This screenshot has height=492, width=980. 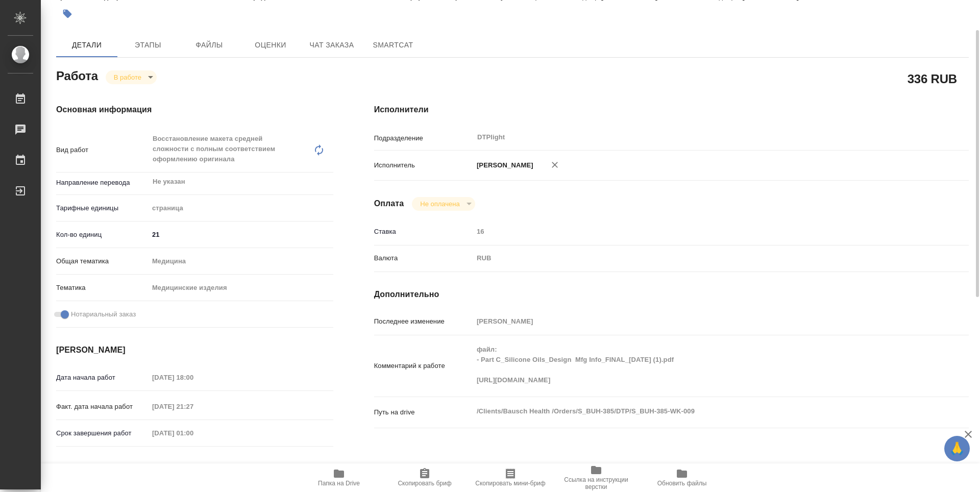 What do you see at coordinates (932, 78) in the screenshot?
I see `h2: 336 RUB` at bounding box center [932, 78].